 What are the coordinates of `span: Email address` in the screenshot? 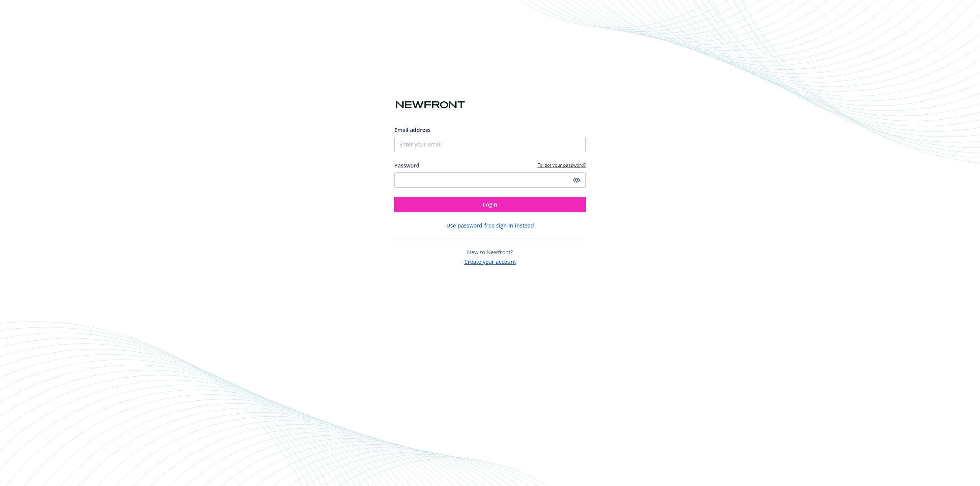 It's located at (412, 130).